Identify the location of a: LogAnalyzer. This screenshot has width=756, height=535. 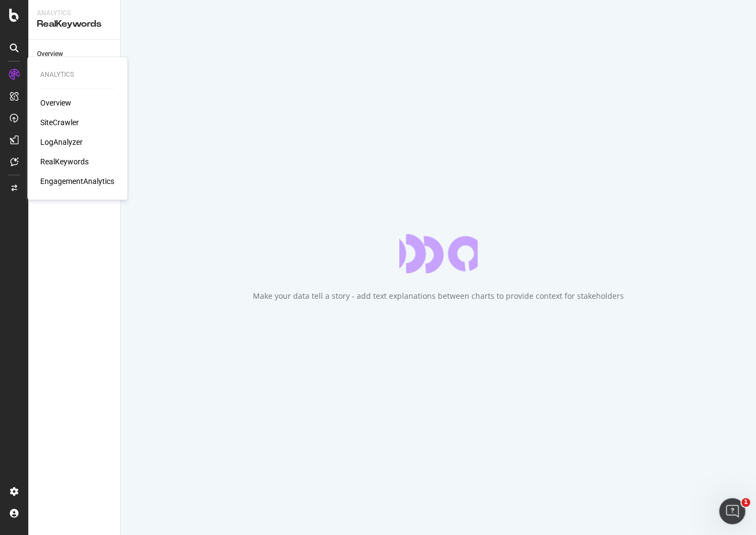
(62, 142).